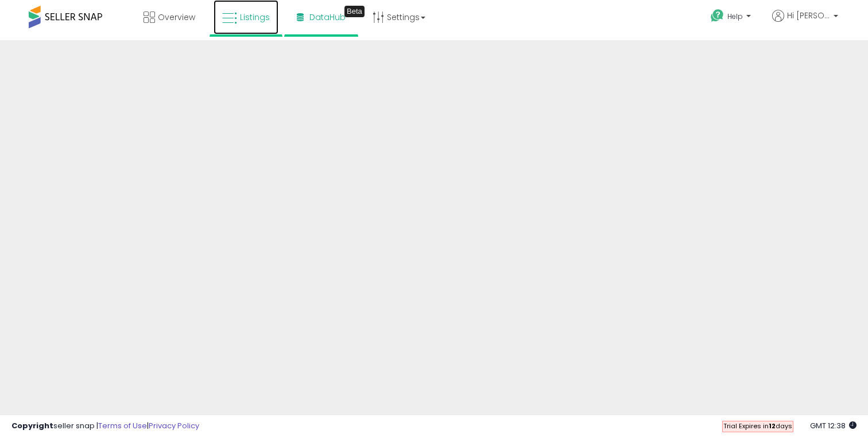 The height and width of the screenshot is (438, 868). What do you see at coordinates (735, 16) in the screenshot?
I see `span: Help` at bounding box center [735, 16].